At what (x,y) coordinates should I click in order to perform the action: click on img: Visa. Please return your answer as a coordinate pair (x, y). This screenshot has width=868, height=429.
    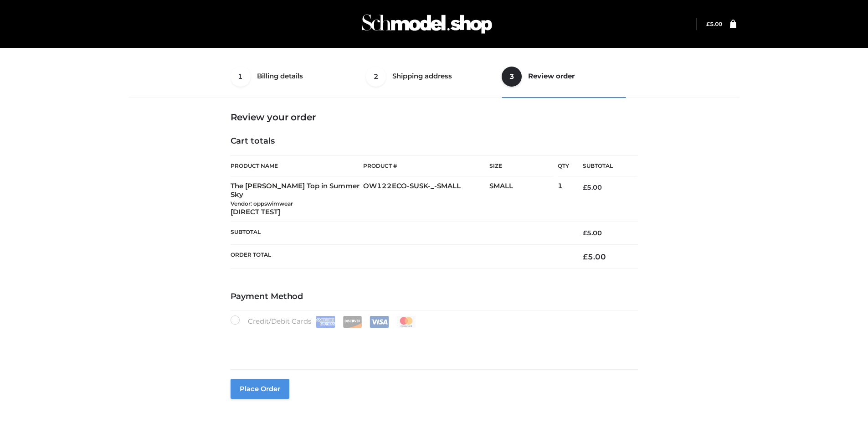
    Looking at the image, I should click on (379, 322).